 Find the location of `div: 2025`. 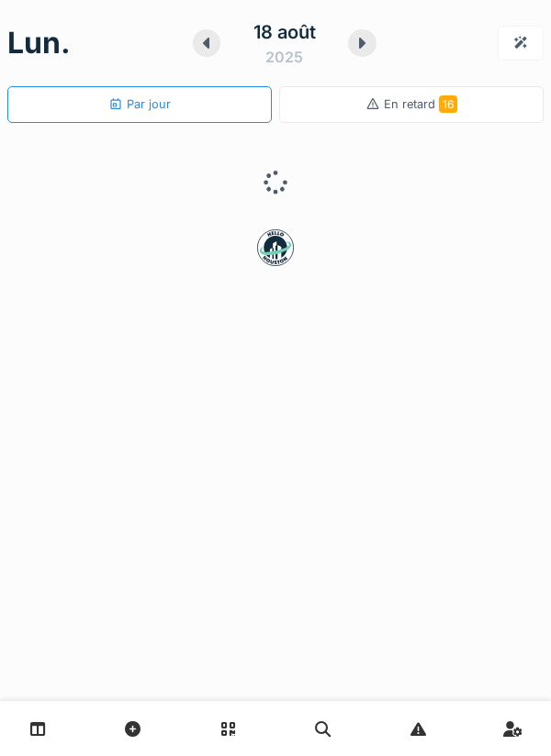

div: 2025 is located at coordinates (283, 57).